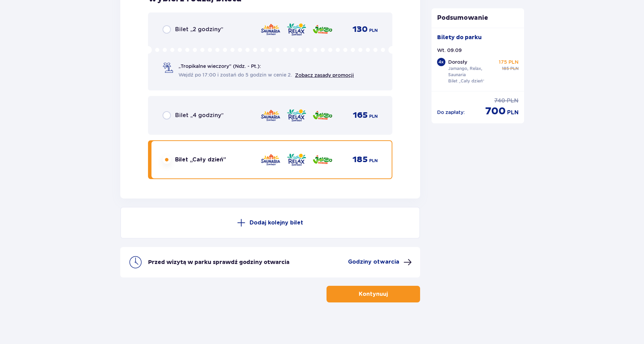 The height and width of the screenshot is (344, 644). Describe the element at coordinates (325, 75) in the screenshot. I see `a: Zobacz zasady promocji` at that location.